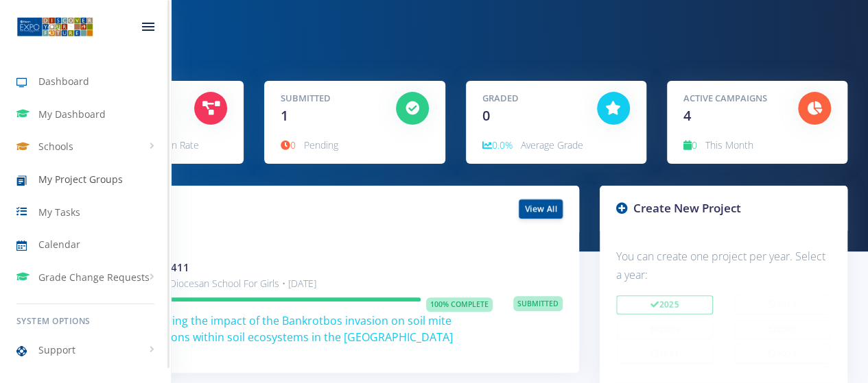 Image resolution: width=868 pixels, height=383 pixels. I want to click on span: Calendar, so click(59, 244).